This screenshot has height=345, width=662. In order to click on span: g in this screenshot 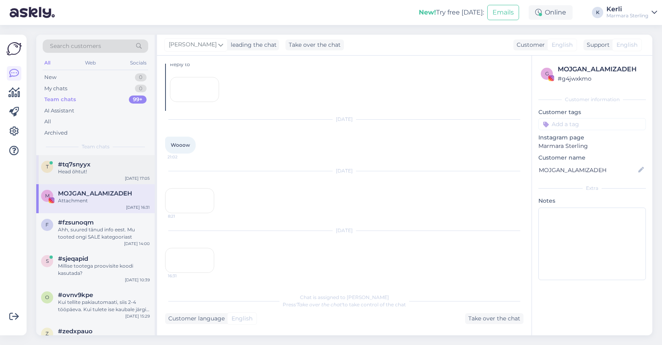, I will do `click(547, 73)`.